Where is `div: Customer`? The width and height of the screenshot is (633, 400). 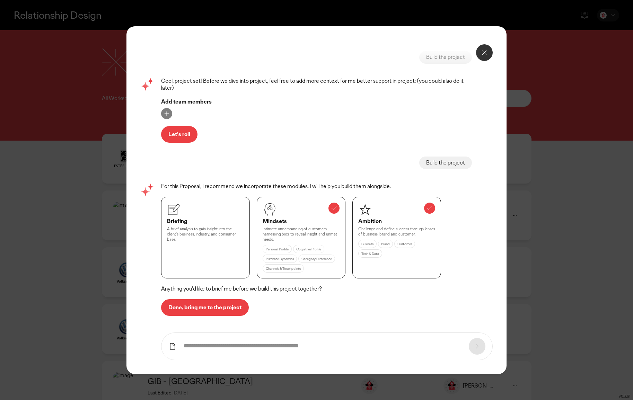
div: Customer is located at coordinates (405, 244).